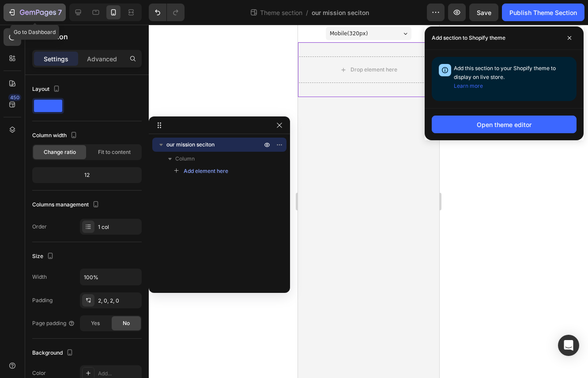 This screenshot has width=588, height=378. What do you see at coordinates (43, 257) in the screenshot?
I see `div: Size` at bounding box center [43, 257].